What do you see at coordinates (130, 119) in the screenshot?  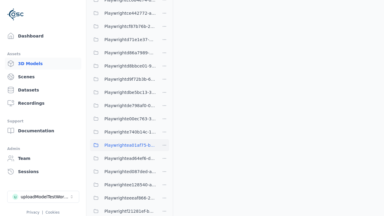 I see `span: Playwrighte00ec763-3b0b-4d03-9489-ed8b5d98d4c1` at bounding box center [130, 119].